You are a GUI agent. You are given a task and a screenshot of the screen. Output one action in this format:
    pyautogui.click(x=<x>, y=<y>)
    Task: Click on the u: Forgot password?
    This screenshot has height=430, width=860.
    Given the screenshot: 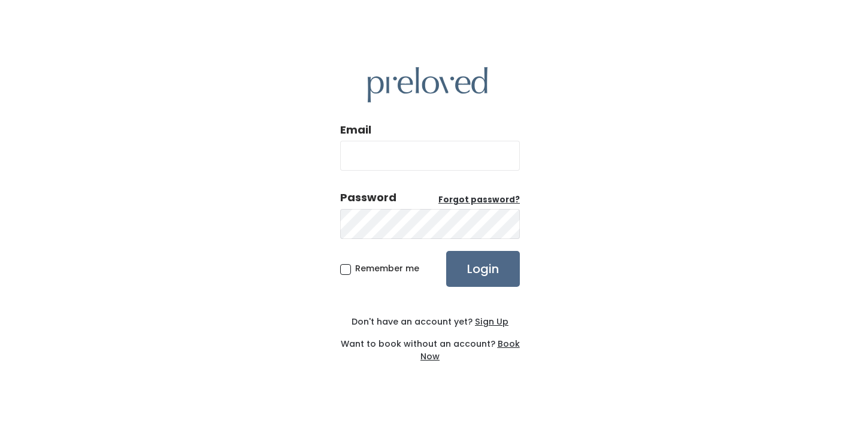 What is the action you would take?
    pyautogui.click(x=479, y=200)
    